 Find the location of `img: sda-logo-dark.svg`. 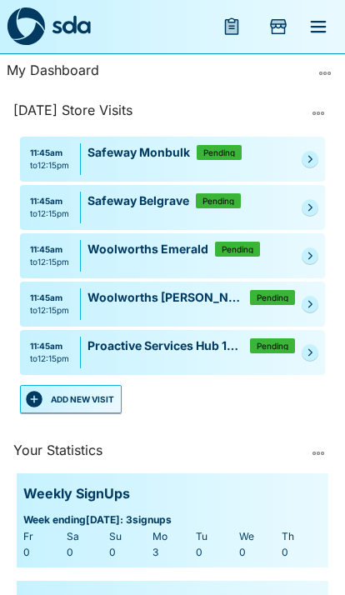

img: sda-logo-dark.svg is located at coordinates (26, 27).